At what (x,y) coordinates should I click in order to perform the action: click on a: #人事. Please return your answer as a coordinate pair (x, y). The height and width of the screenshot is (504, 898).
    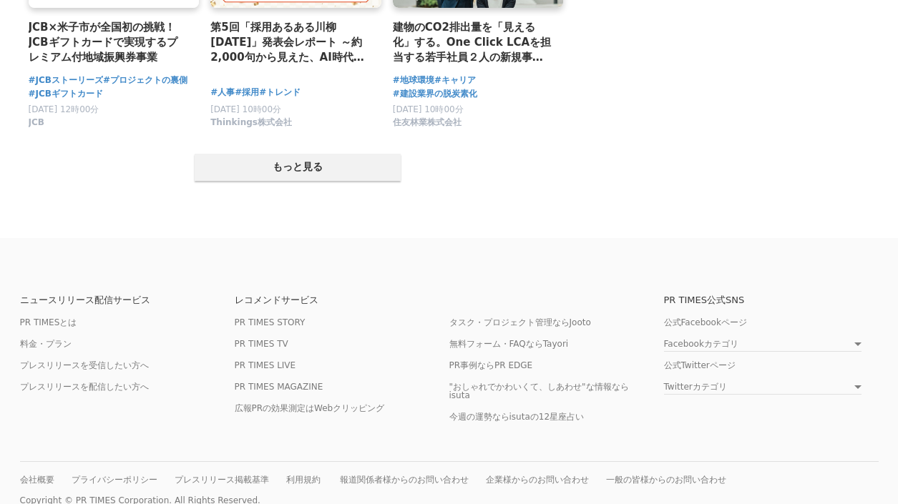
    Looking at the image, I should click on (222, 92).